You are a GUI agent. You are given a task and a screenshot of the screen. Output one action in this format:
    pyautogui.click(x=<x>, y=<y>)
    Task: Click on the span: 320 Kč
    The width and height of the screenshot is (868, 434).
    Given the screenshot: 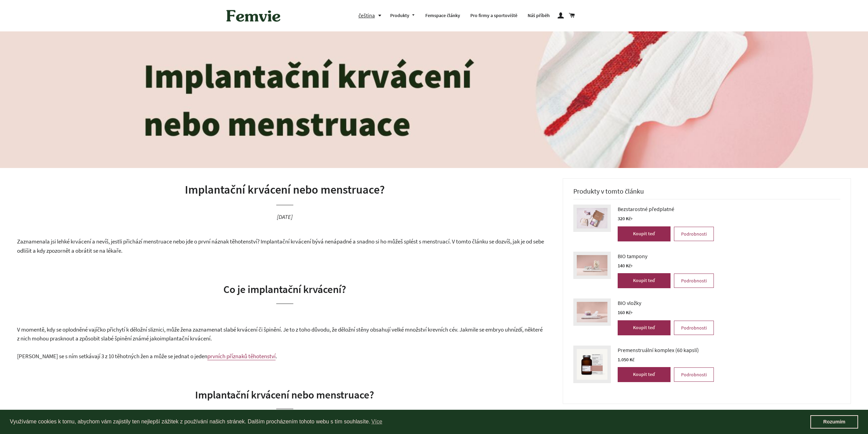 What is the action you would take?
    pyautogui.click(x=626, y=219)
    